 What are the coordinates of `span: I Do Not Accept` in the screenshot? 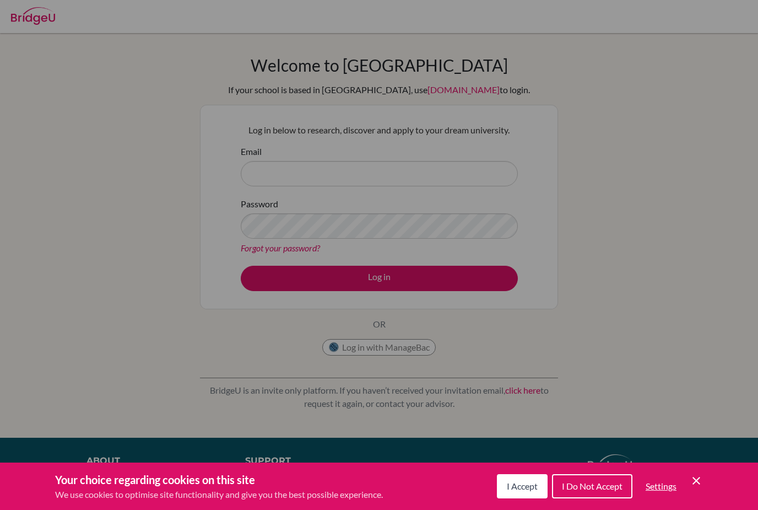 It's located at (592, 485).